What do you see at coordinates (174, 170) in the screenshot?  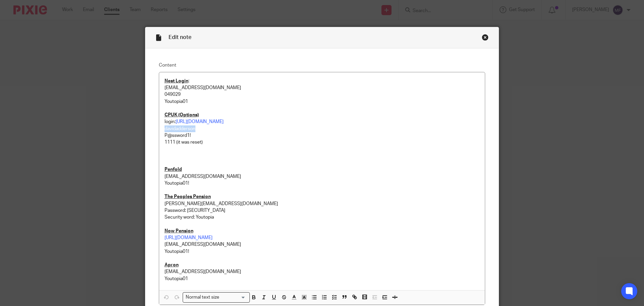 I see `u: Penfold` at bounding box center [174, 170].